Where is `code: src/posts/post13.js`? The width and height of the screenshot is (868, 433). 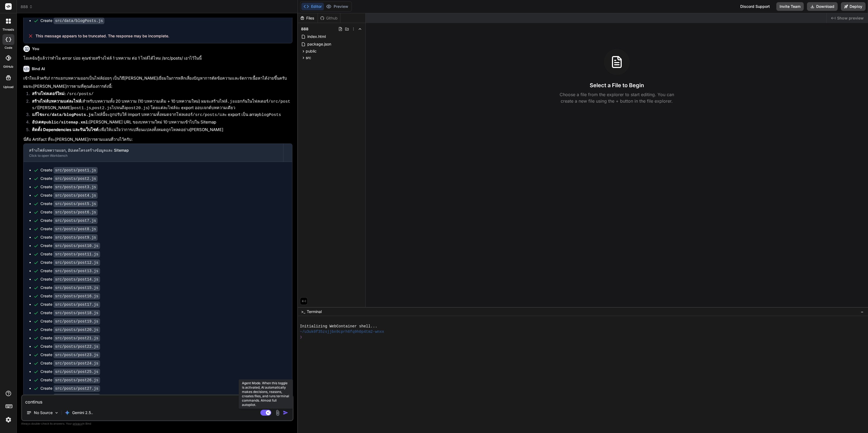
code: src/posts/post13.js is located at coordinates (77, 271).